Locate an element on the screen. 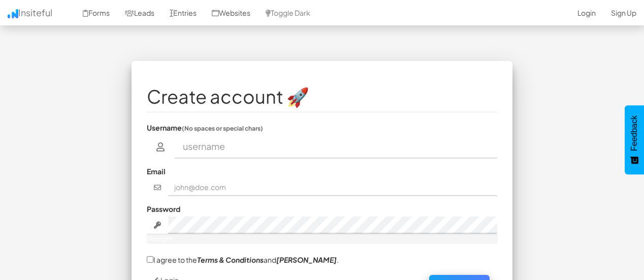 This screenshot has height=280, width=644. input: john@doe.com is located at coordinates (333, 188).